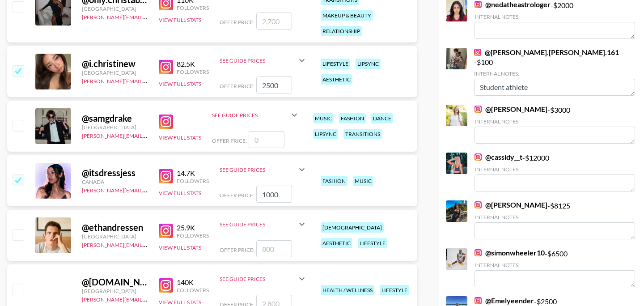  I want to click on input: 2,700, so click(274, 21).